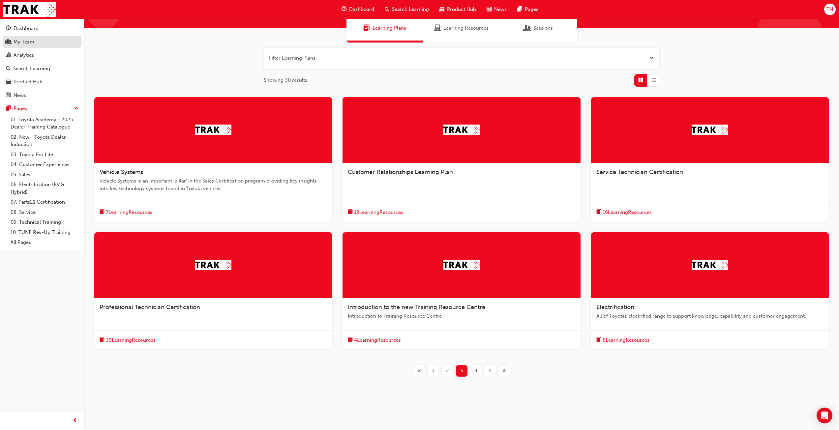 The image size is (839, 430). What do you see at coordinates (710, 316) in the screenshot?
I see `span: All of Toyotas electrified range to support knowledge, capability and customer engagement.` at bounding box center [710, 316].